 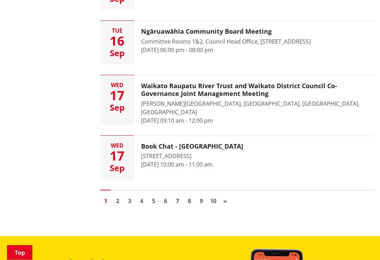 What do you see at coordinates (213, 202) in the screenshot?
I see `a: Go to page 10` at bounding box center [213, 202].